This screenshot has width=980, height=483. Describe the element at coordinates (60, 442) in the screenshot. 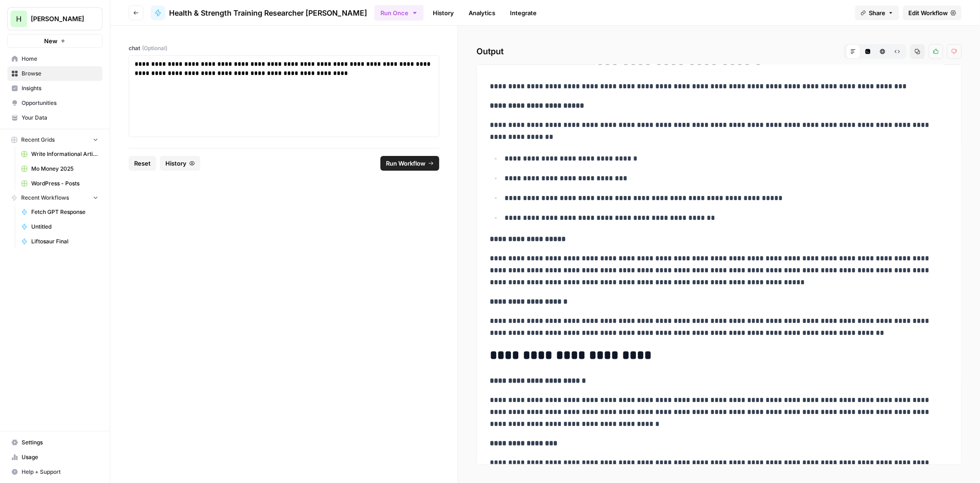

I see `span: Settings` at that location.